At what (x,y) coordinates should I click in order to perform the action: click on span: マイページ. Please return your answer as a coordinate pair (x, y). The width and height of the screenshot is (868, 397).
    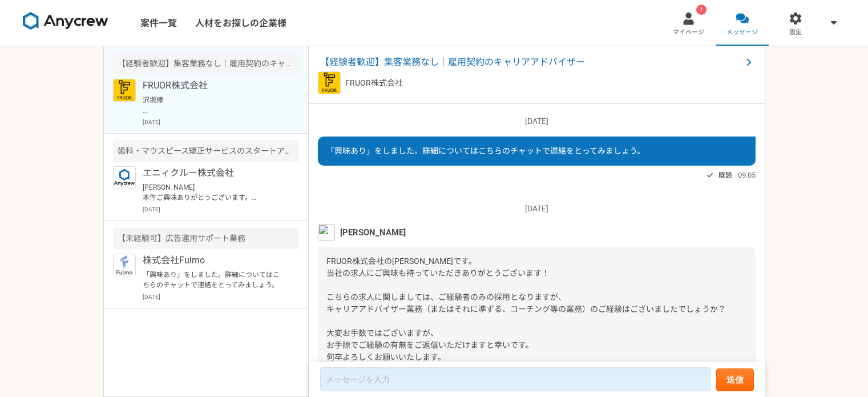
    Looking at the image, I should click on (688, 33).